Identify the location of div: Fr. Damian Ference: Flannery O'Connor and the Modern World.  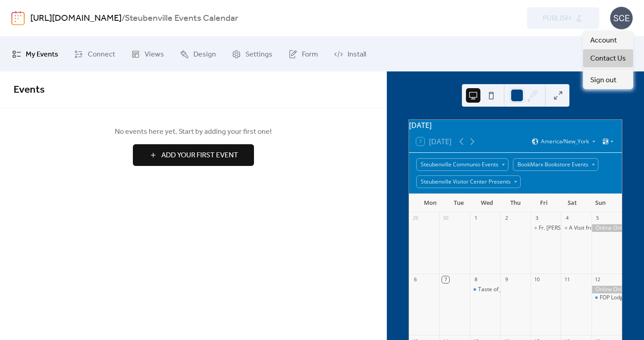
(546, 228).